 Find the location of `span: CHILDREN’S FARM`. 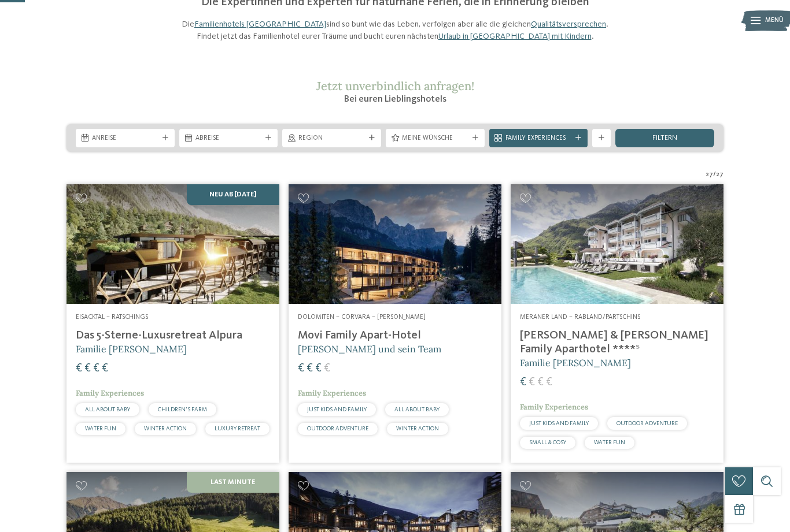

span: CHILDREN’S FARM is located at coordinates (183, 409).